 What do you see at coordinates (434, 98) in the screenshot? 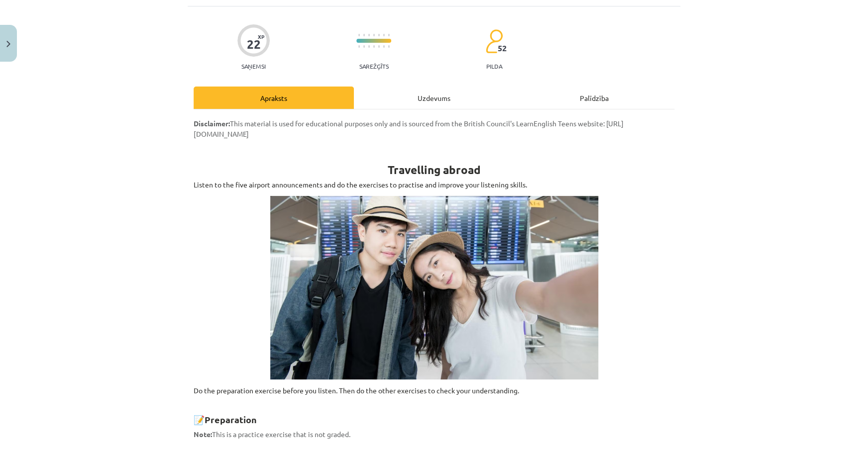
I see `div: Uzdevums` at bounding box center [434, 98].